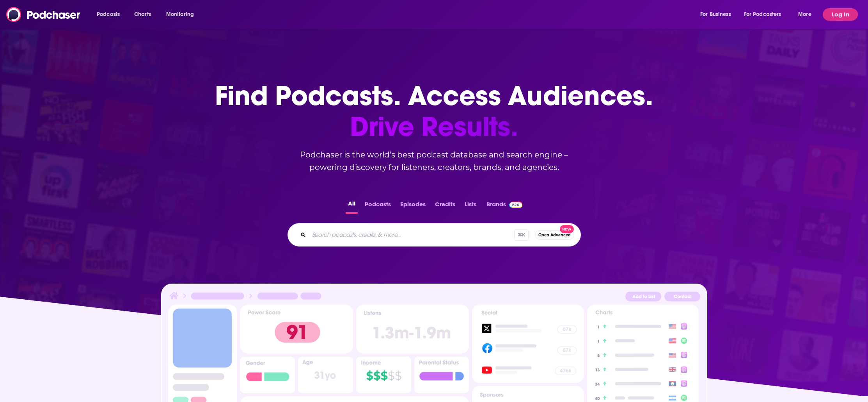  What do you see at coordinates (434, 235) in the screenshot?
I see `div: Search podcasts, credits, & more...` at bounding box center [434, 235].